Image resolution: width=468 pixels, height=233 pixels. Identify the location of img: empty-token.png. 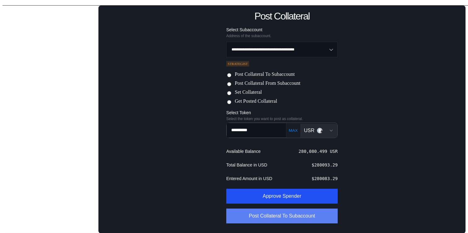
(320, 131).